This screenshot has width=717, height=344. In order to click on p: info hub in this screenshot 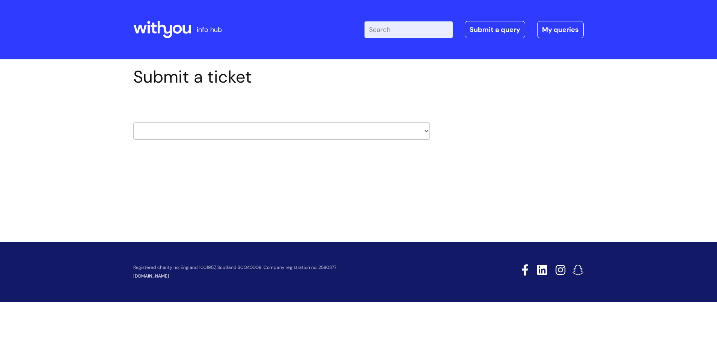, I will do `click(209, 30)`.